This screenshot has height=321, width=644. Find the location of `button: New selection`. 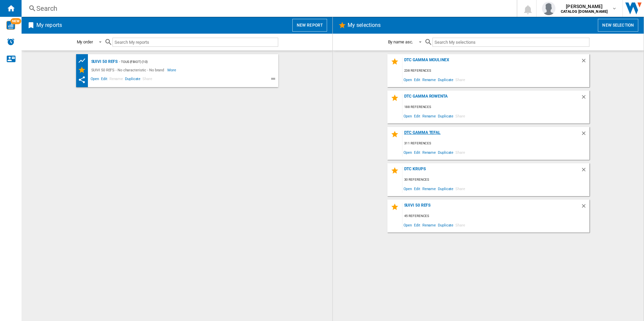

button: New selection is located at coordinates (618, 26).